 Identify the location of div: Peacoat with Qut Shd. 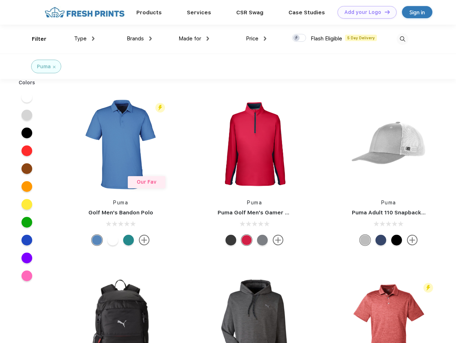
(381, 240).